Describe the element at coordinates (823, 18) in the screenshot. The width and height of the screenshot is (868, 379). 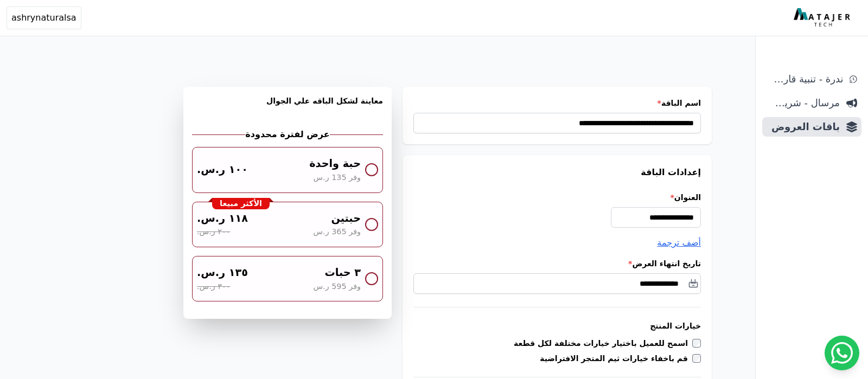
I see `img: MatajerTech Logo` at that location.